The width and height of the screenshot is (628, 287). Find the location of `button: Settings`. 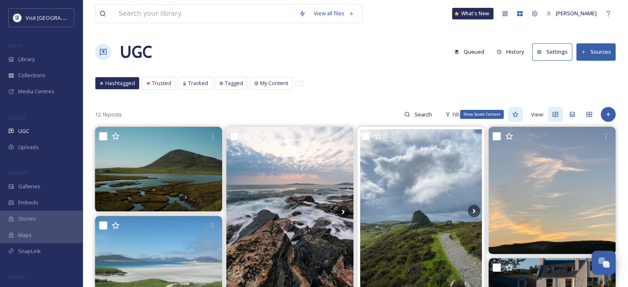

button: Settings is located at coordinates (552, 52).